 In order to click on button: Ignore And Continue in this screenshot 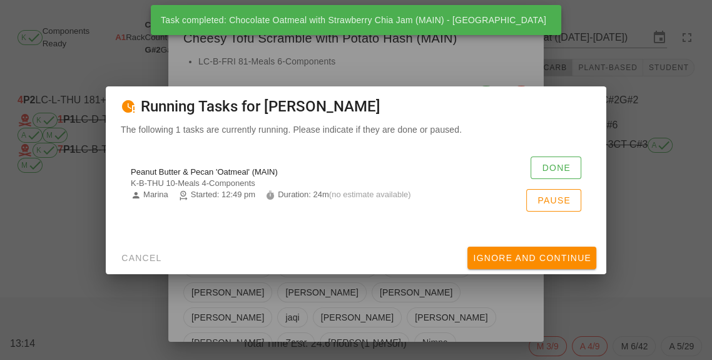, I will do `click(532, 258)`.